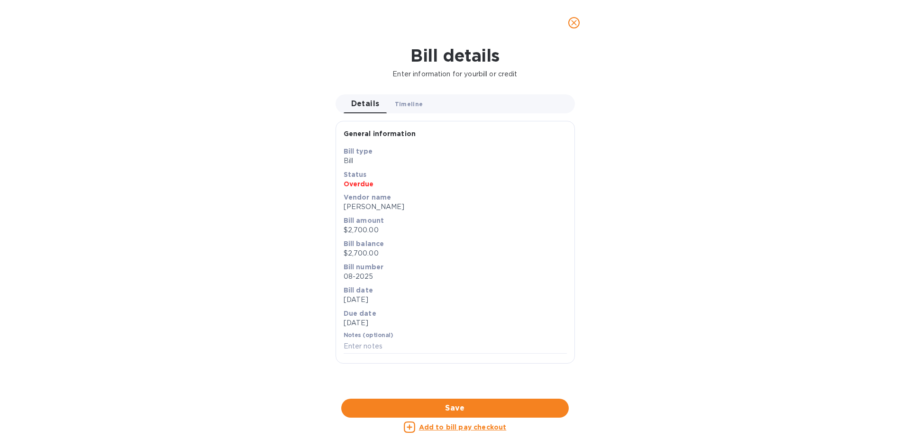 Image resolution: width=910 pixels, height=448 pixels. I want to click on span: Details, so click(365, 104).